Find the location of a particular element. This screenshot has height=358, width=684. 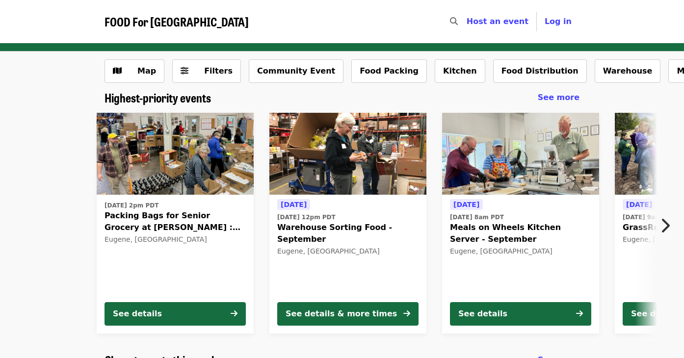

button: Community Event is located at coordinates (296, 71).